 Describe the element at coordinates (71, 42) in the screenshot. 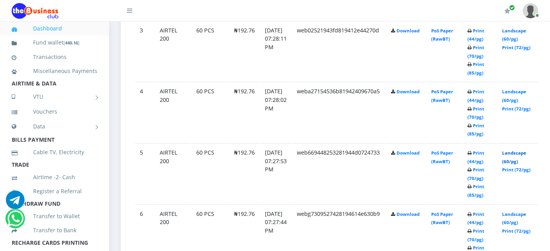

I see `b: 440.16` at that location.